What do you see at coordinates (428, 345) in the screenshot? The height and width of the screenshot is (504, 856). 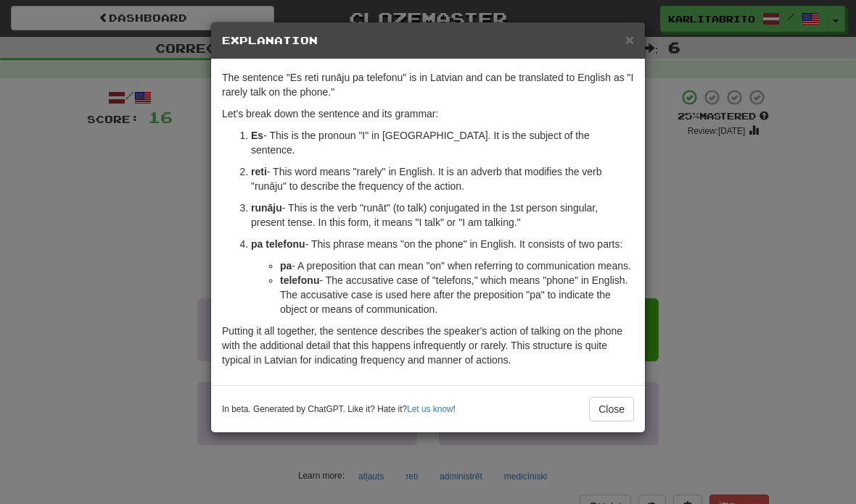 I see `p: Putting it all together, the sentence describes the speaker's action of talking on the phone with...` at bounding box center [428, 345].